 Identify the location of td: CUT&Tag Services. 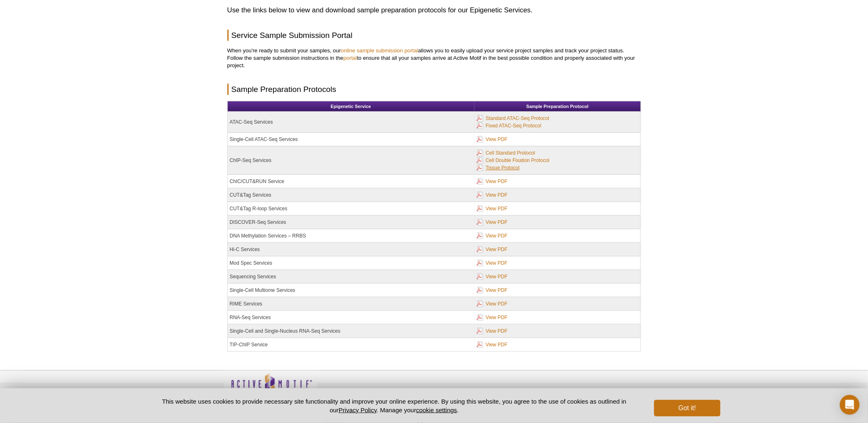
(351, 195).